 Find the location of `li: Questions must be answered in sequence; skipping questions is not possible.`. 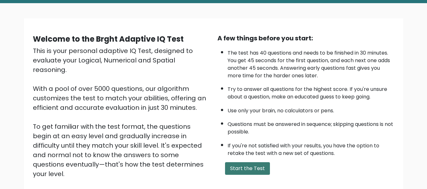

li: Questions must be answered in sequence; skipping questions is not possible. is located at coordinates (311, 127).